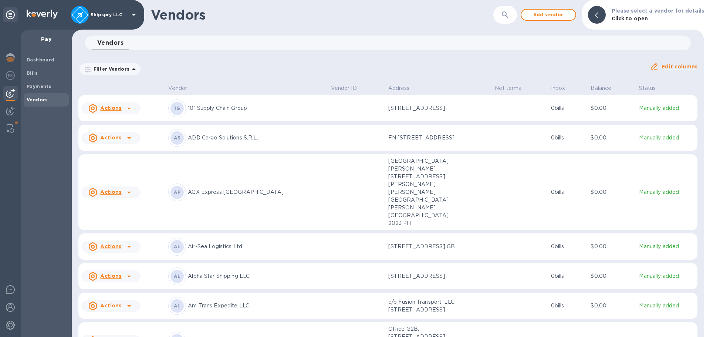  What do you see at coordinates (680, 67) in the screenshot?
I see `u: Edit columns` at bounding box center [680, 67].